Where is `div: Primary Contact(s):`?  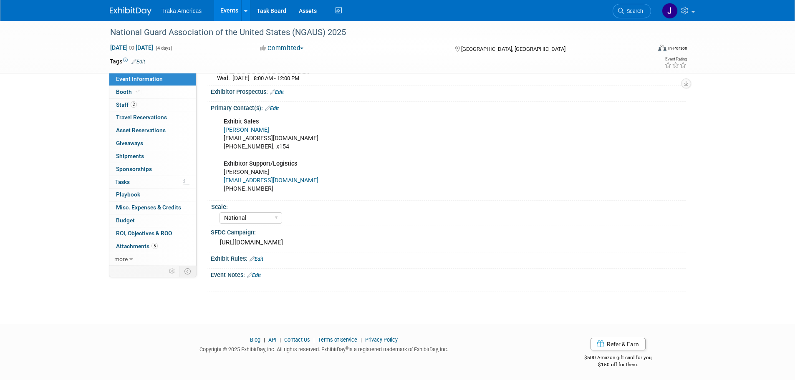 div: Primary Contact(s): is located at coordinates (448, 107).